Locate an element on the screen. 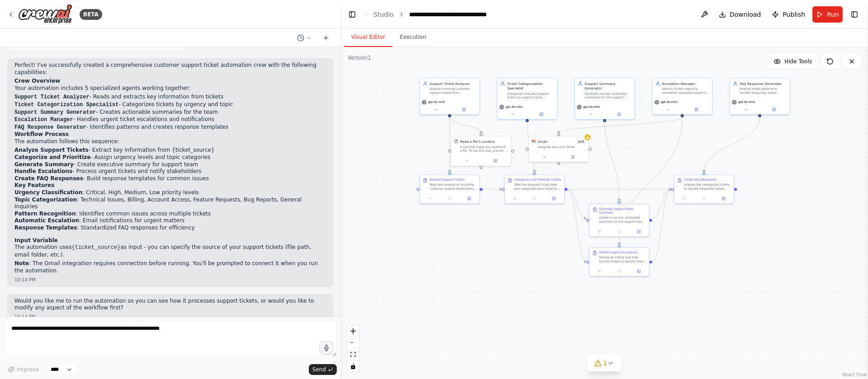 This screenshot has height=379, width=868. div: FAQ Response Generator is located at coordinates (763, 84).